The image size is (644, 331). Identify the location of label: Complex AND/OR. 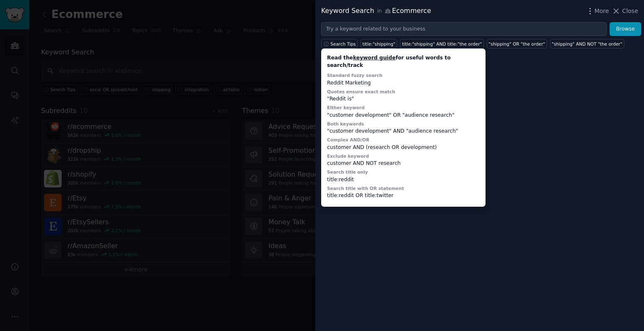
(348, 140).